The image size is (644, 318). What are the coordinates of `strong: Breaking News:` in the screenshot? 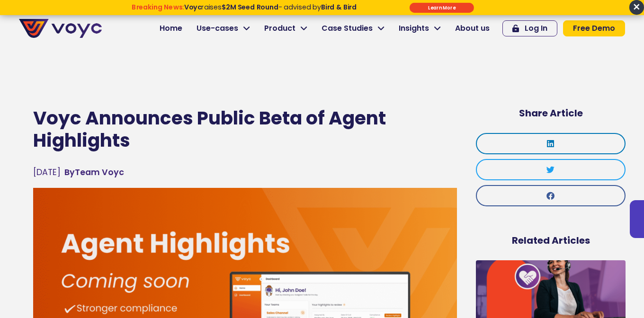 It's located at (158, 7).